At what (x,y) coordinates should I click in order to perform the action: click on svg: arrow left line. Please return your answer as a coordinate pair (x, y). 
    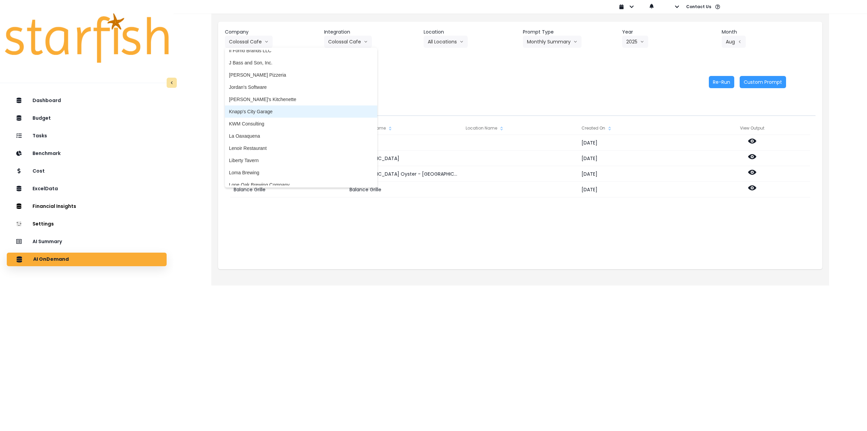
    Looking at the image, I should click on (740, 42).